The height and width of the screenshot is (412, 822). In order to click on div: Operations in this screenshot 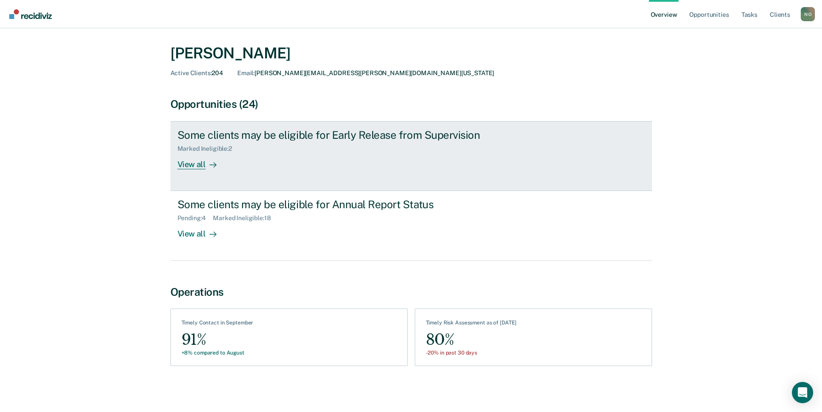, I will do `click(411, 292)`.